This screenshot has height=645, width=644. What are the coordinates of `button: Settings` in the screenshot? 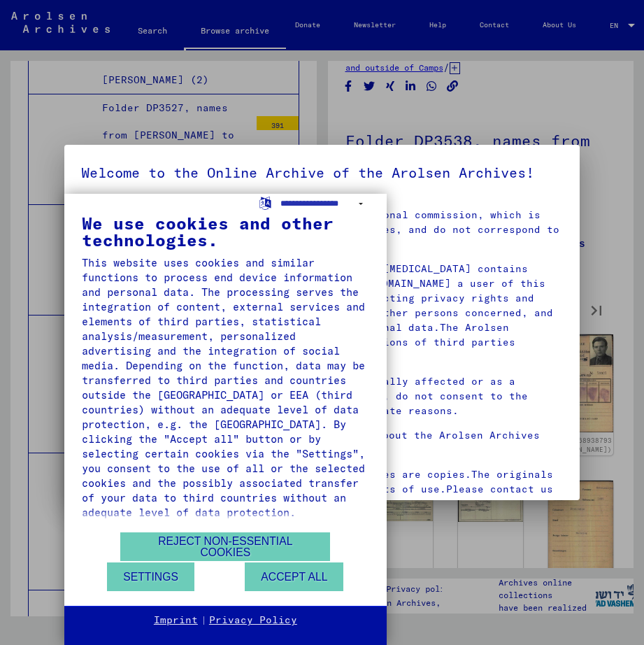 It's located at (151, 577).